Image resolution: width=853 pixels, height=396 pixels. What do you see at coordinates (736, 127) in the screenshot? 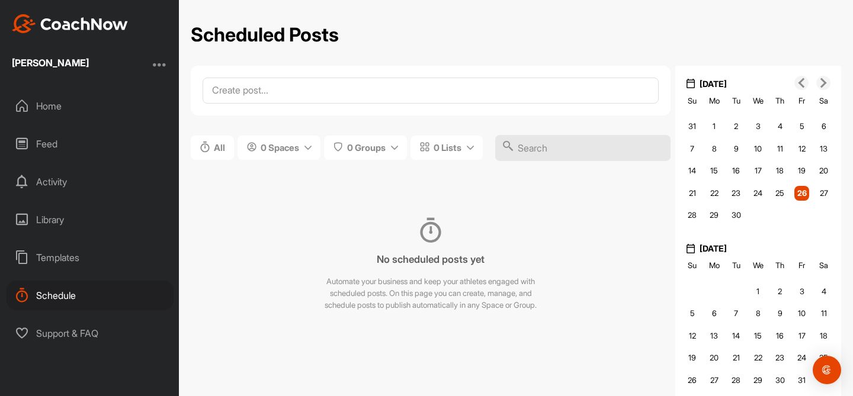
I see `div: Choose Tuesday, September 2nd, 2025` at bounding box center [736, 127].